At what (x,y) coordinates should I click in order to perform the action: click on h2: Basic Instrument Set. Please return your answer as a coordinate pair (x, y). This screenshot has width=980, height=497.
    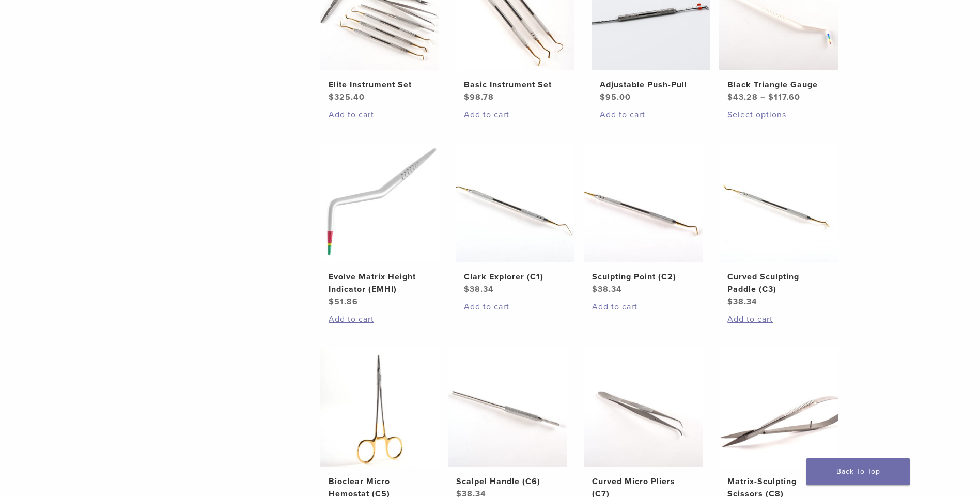
    Looking at the image, I should click on (515, 84).